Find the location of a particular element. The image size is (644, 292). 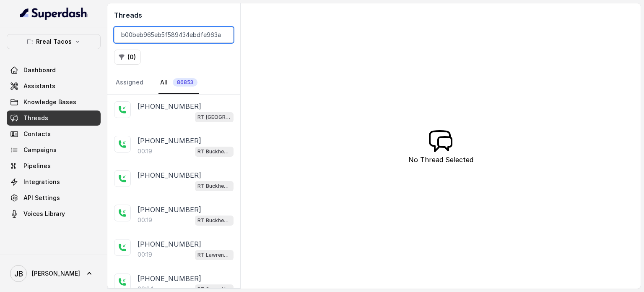

h2: Threads is located at coordinates (173, 15).